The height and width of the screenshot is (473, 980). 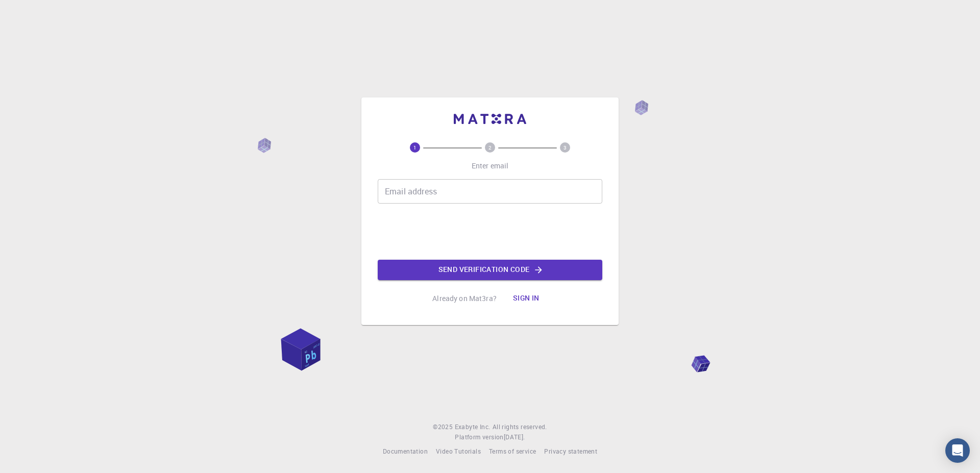 I want to click on span: Documentation, so click(x=405, y=451).